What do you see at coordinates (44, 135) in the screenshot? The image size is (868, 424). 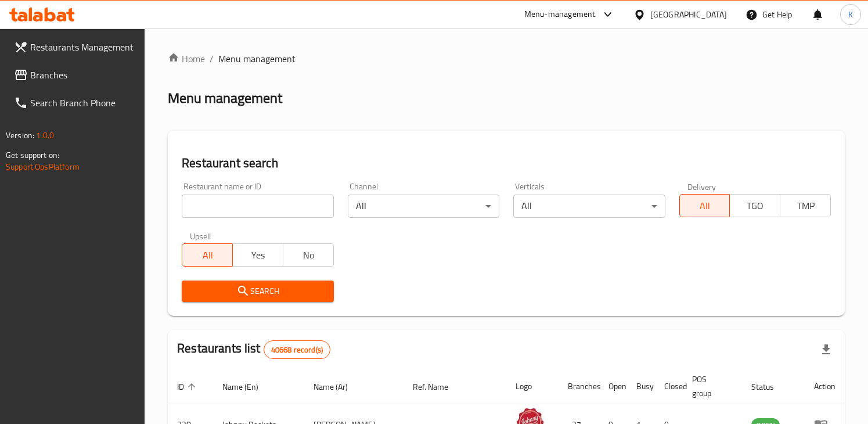 I see `span: 1.0.0` at bounding box center [44, 135].